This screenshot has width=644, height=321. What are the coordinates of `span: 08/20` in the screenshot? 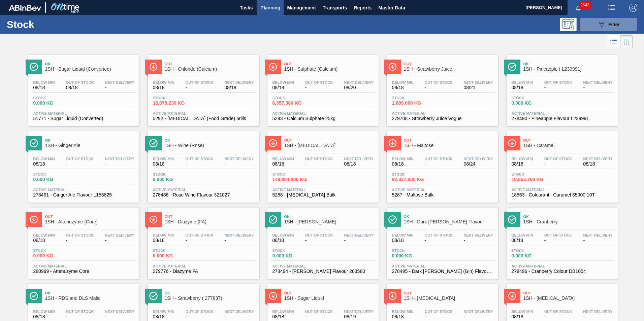 It's located at (359, 87).